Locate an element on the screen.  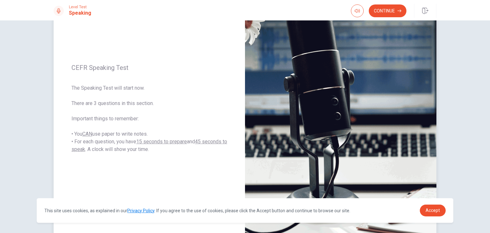
u: 15 seconds to prepare is located at coordinates (161, 141).